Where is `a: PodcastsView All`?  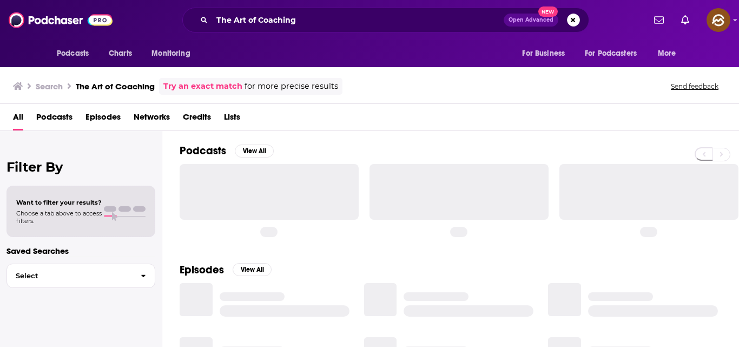 a: PodcastsView All is located at coordinates (227, 150).